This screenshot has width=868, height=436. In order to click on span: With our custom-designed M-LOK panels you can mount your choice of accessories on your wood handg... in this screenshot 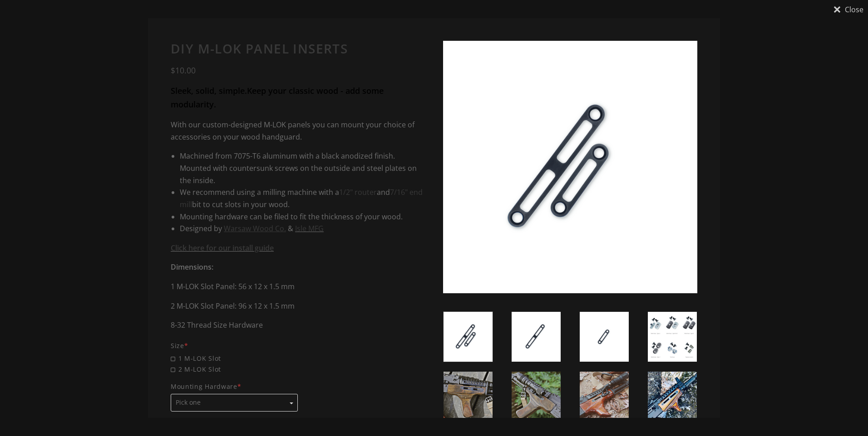, I will do `click(292, 130)`.